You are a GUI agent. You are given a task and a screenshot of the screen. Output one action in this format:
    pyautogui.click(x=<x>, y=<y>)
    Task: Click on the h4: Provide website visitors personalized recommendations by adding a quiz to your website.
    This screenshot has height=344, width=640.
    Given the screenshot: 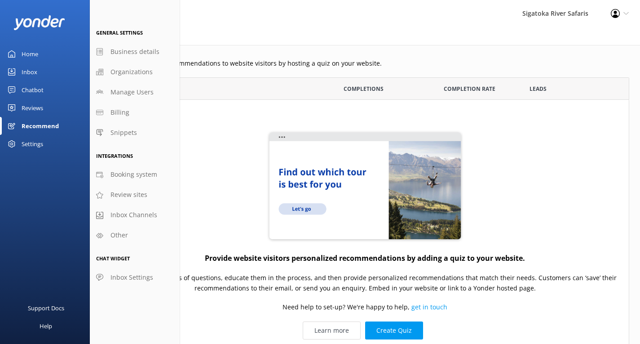 What is the action you would take?
    pyautogui.click(x=365, y=258)
    